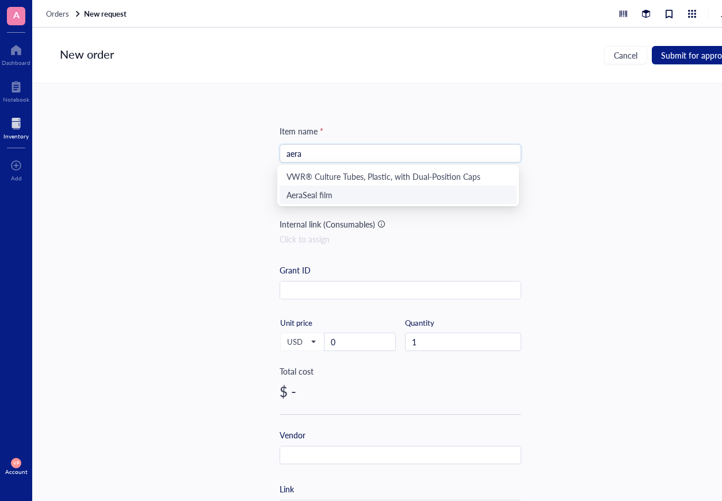 This screenshot has height=501, width=722. Describe the element at coordinates (106, 14) in the screenshot. I see `a: New request` at that location.